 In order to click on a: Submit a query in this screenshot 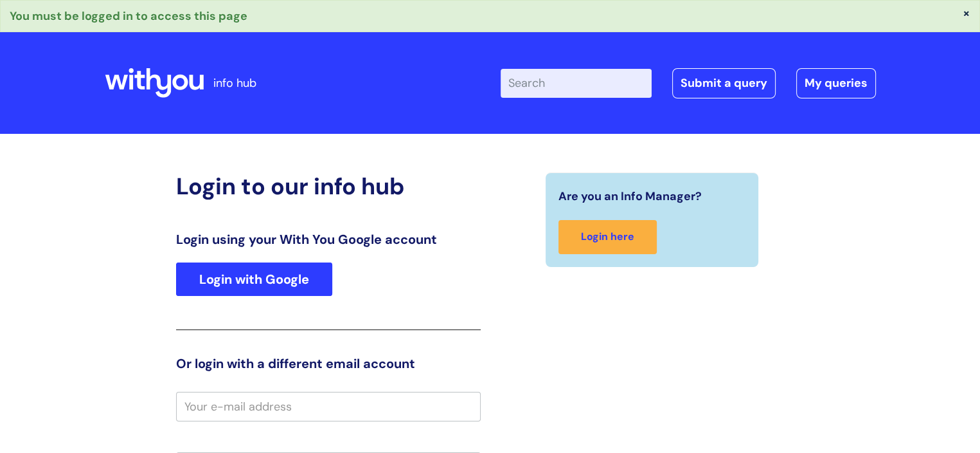, I will do `click(724, 83)`.